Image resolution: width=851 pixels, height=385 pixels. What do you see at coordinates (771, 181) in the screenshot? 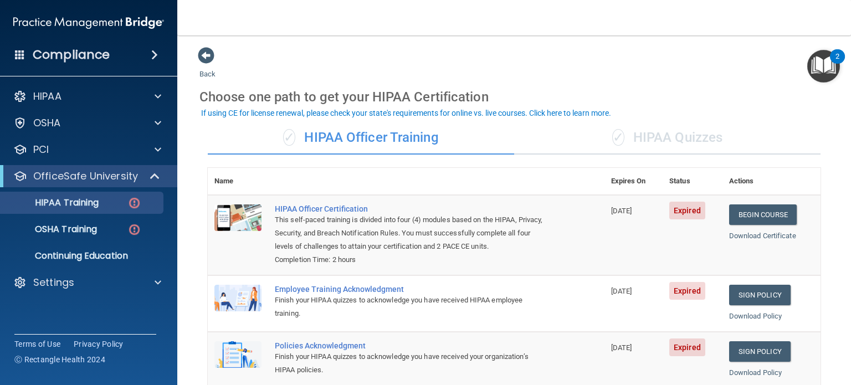
I see `th: Actions` at bounding box center [771, 181].